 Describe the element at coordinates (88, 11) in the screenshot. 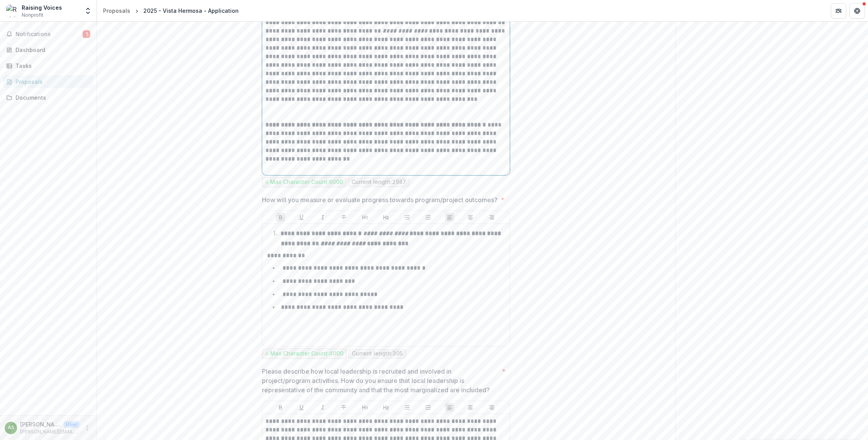

I see `button: Open entity switcher` at that location.